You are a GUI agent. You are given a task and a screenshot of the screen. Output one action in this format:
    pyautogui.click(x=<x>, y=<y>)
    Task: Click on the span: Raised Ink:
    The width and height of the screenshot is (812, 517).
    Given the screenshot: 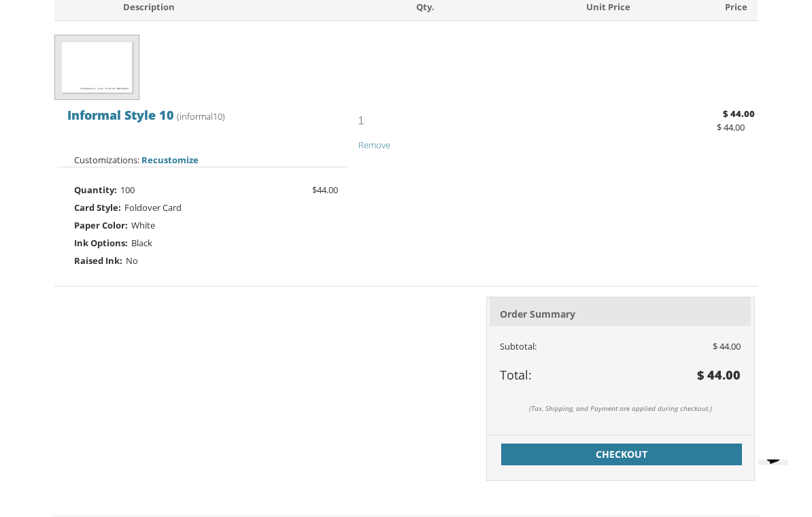 What is the action you would take?
    pyautogui.click(x=98, y=261)
    